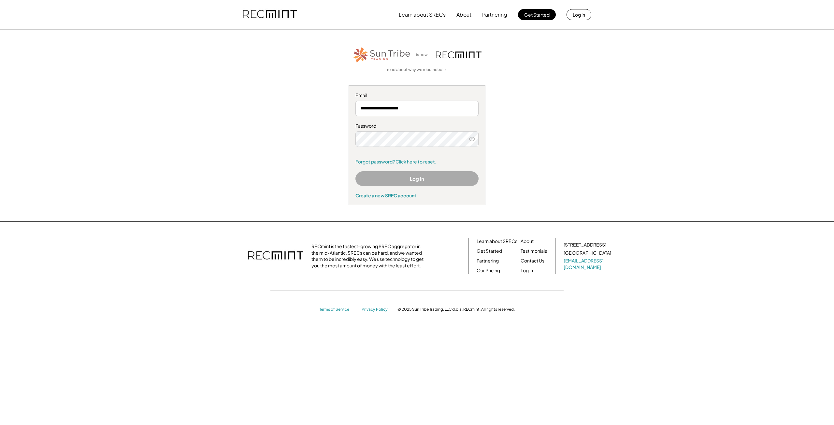 This screenshot has height=425, width=834. Describe the element at coordinates (422, 15) in the screenshot. I see `button: Learn about SRECs` at that location.